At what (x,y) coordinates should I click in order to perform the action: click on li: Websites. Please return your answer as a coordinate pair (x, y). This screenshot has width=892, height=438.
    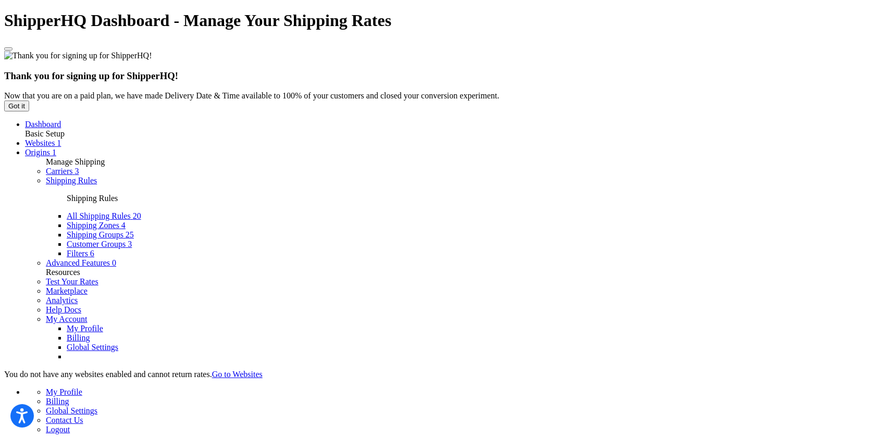
    Looking at the image, I should click on (456, 143).